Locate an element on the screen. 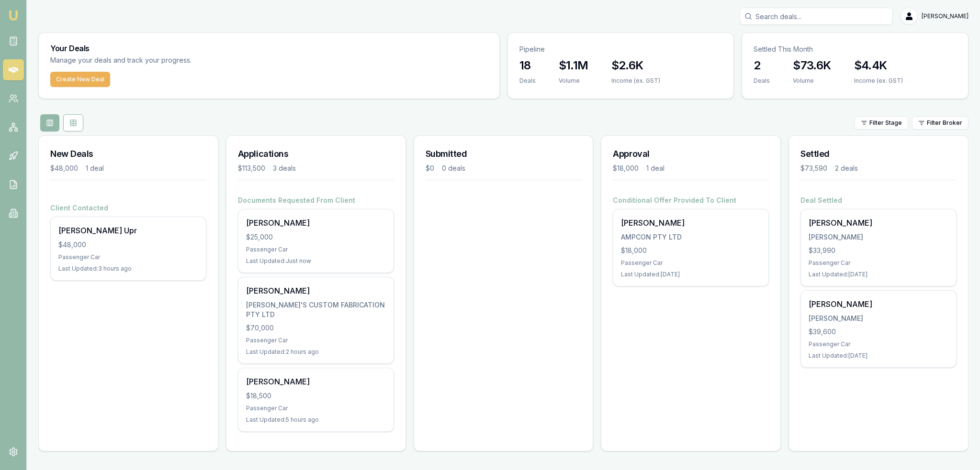 The height and width of the screenshot is (470, 980). p: Pipeline is located at coordinates (621, 49).